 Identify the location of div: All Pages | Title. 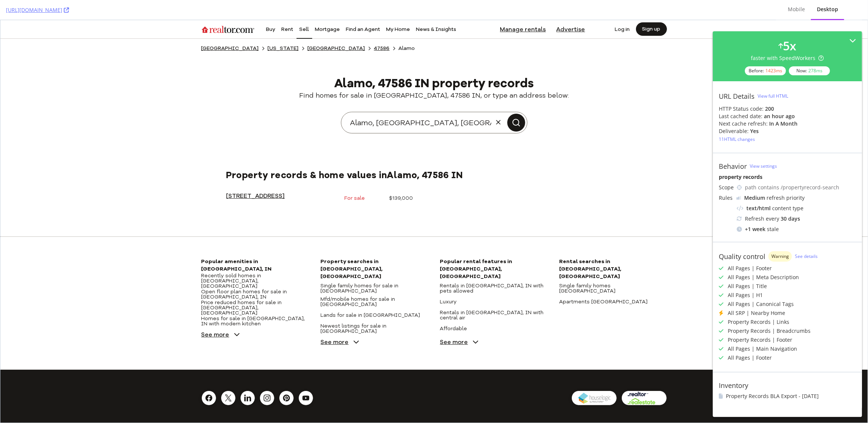
(747, 287).